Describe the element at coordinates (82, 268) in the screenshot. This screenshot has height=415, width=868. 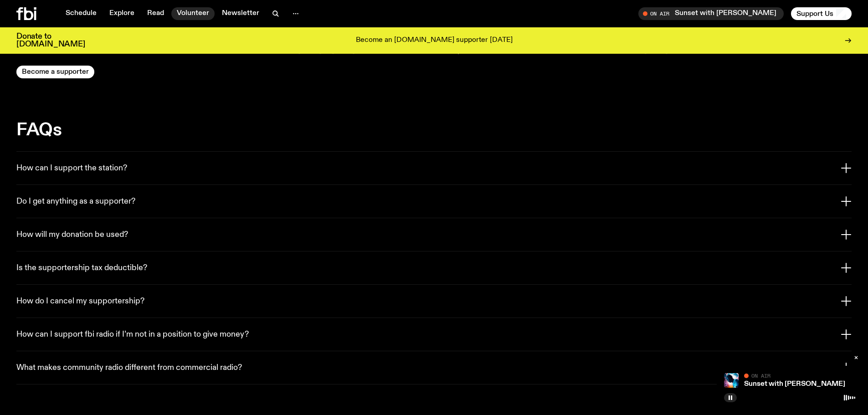
I see `h3: Is the supportership tax deductible?` at that location.